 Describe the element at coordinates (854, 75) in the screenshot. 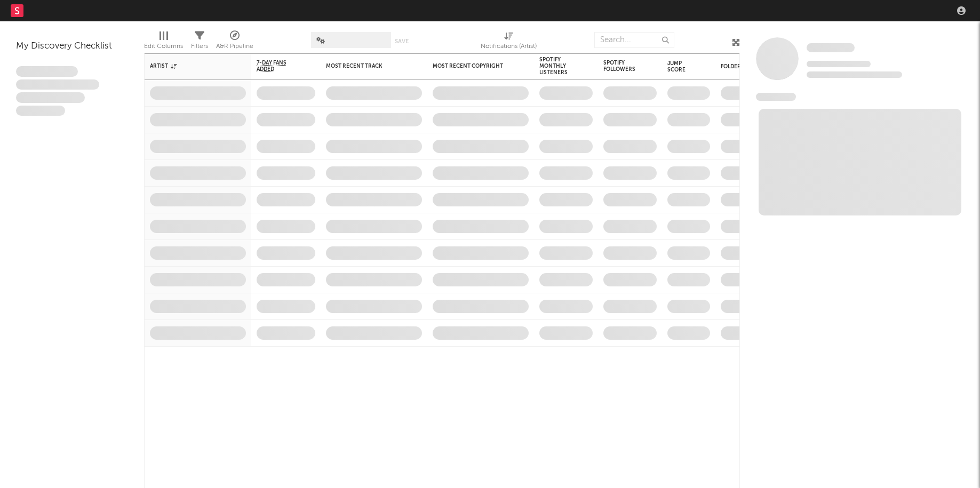

I see `span: 0 fans last week` at that location.